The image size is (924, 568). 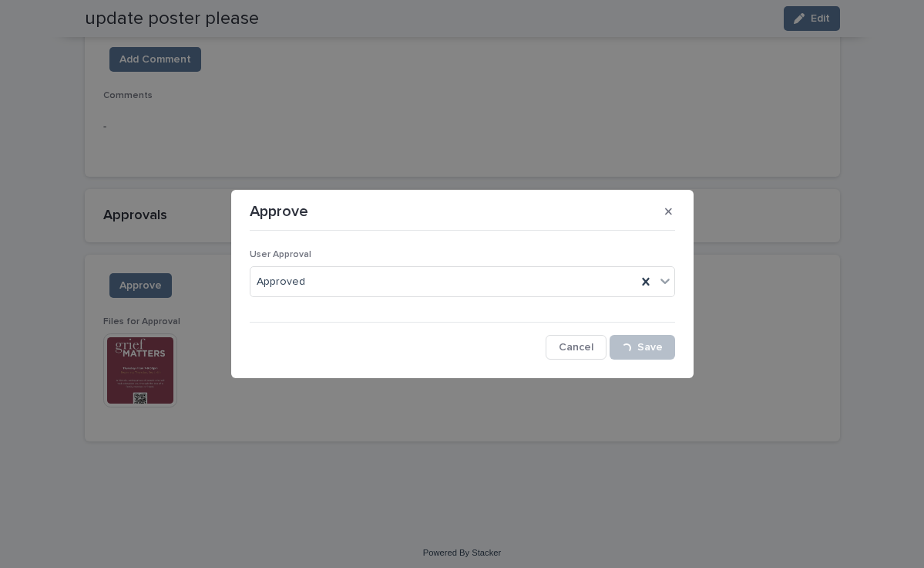 I want to click on span: Cancel, so click(x=576, y=347).